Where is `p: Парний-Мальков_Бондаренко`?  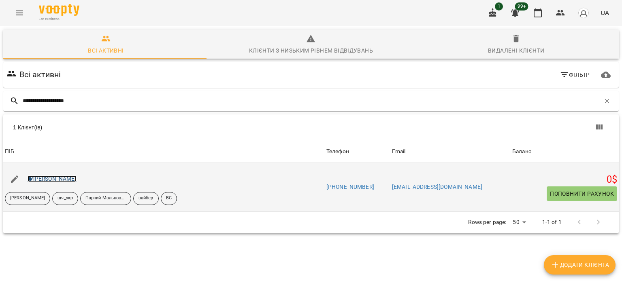 p: Парний-Мальков_Бондаренко is located at coordinates (106, 198).